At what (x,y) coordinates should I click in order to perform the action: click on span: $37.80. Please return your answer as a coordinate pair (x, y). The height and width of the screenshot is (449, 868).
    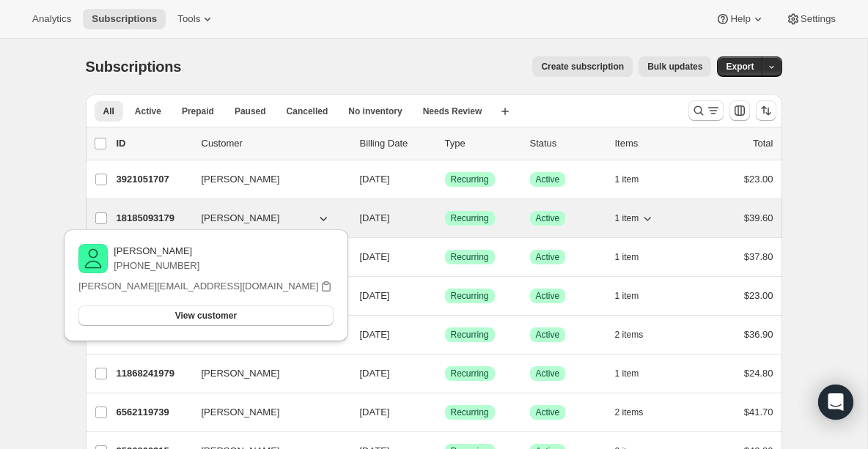
    Looking at the image, I should click on (759, 256).